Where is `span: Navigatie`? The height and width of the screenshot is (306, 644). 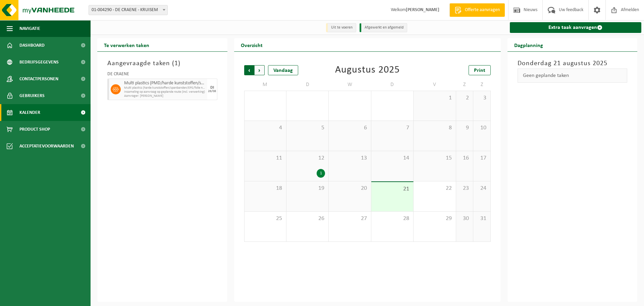 span: Navigatie is located at coordinates (30, 29).